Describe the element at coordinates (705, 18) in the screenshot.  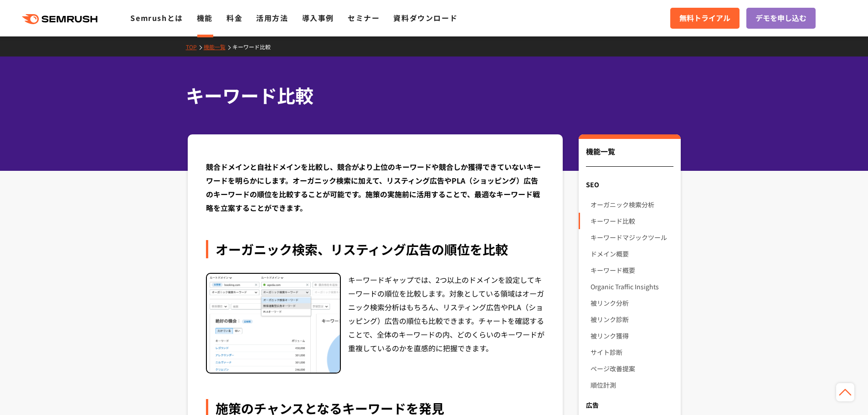
I see `a: 無料トライアル` at that location.